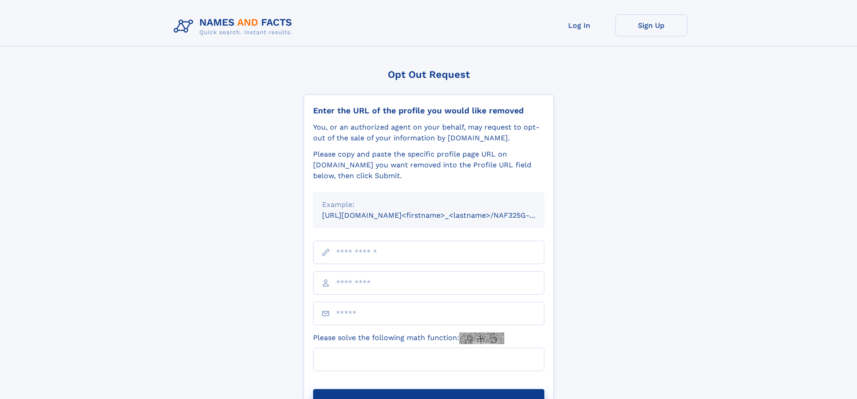  Describe the element at coordinates (409, 338) in the screenshot. I see `label: Please solve the following math function:` at that location.